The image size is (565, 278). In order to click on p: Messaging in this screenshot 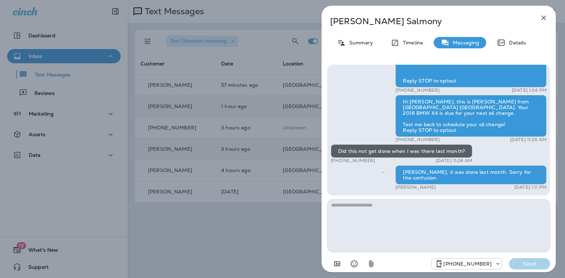, I will do `click(464, 43)`.